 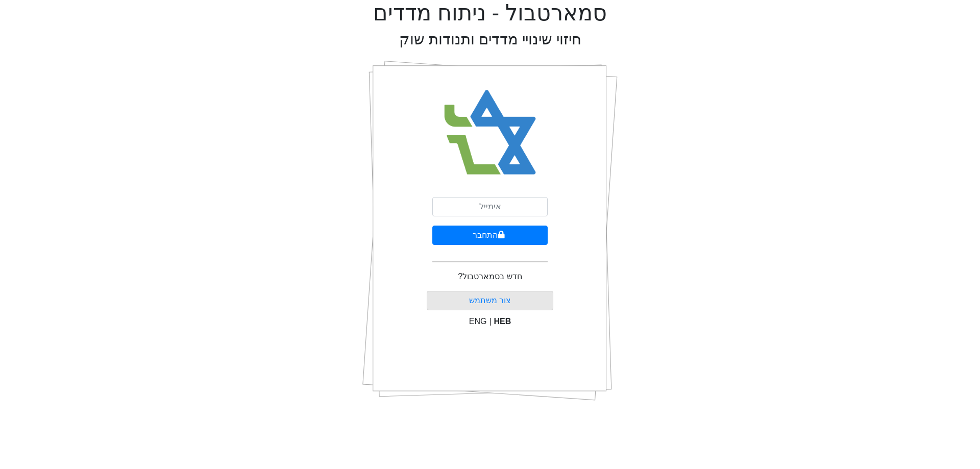 I want to click on input: אימייל, so click(x=490, y=206).